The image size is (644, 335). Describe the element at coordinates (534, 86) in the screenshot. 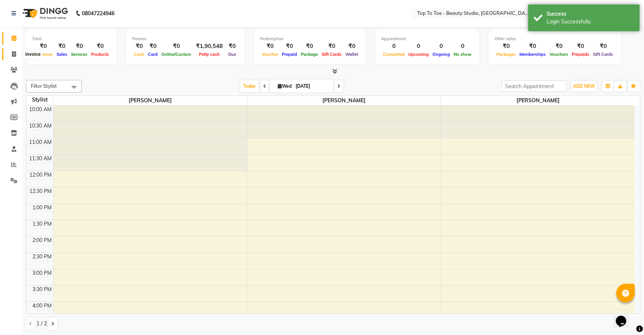

I see `input: Search Appointment` at that location.